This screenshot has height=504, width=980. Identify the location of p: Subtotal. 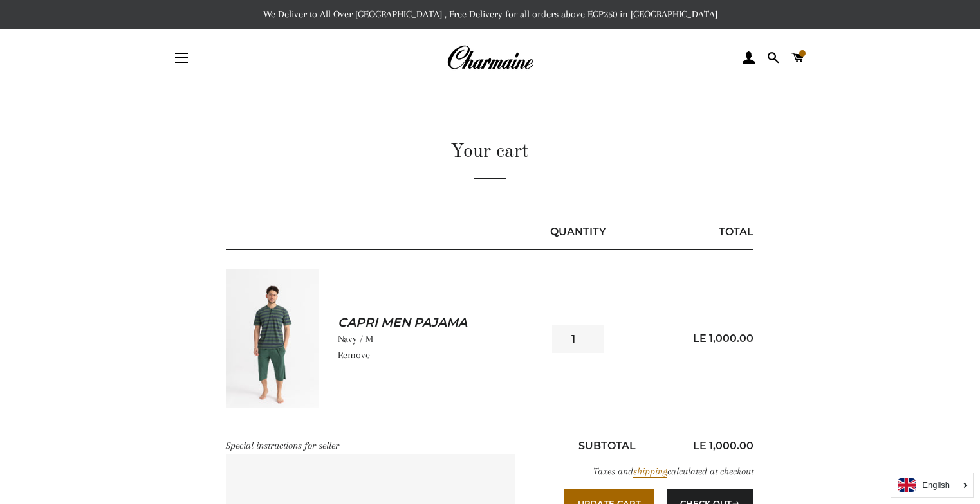
(607, 445).